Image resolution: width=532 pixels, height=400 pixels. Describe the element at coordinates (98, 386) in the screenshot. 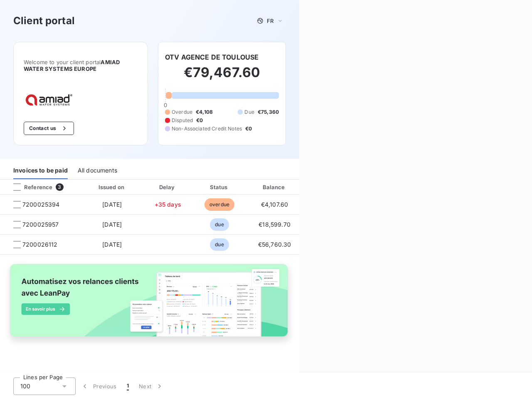

I see `button: Previous` at that location.